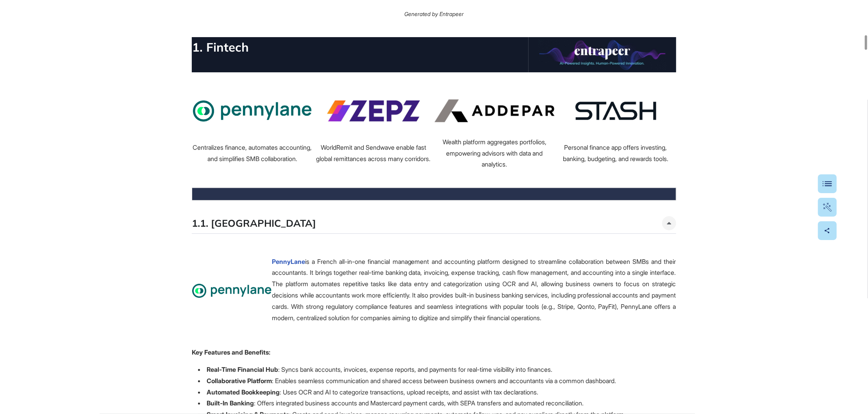  I want to click on p: : Uses OCR and AI to categorize transactions, upload receipts, and assist with tax declarations., so click(372, 392).